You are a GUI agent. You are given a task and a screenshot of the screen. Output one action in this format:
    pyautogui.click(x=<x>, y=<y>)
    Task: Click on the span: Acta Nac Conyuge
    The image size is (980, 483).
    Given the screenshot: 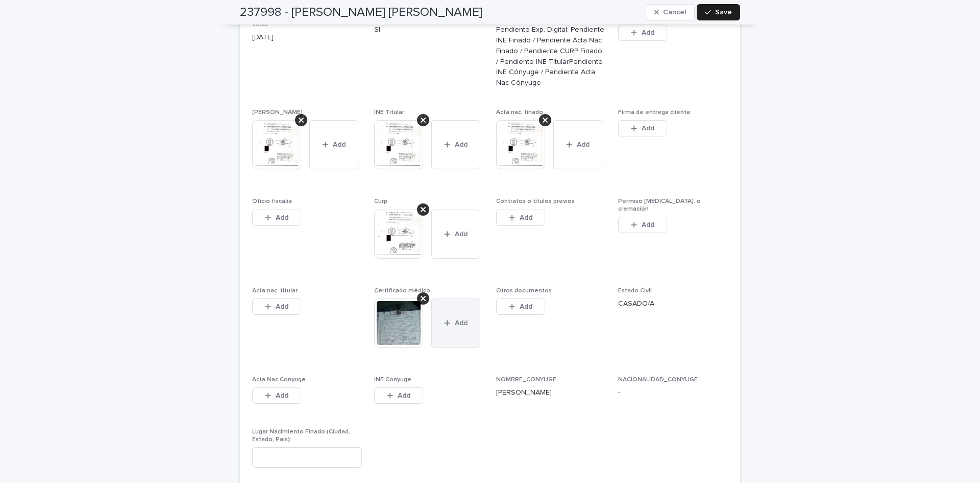 What is the action you would take?
    pyautogui.click(x=278, y=380)
    